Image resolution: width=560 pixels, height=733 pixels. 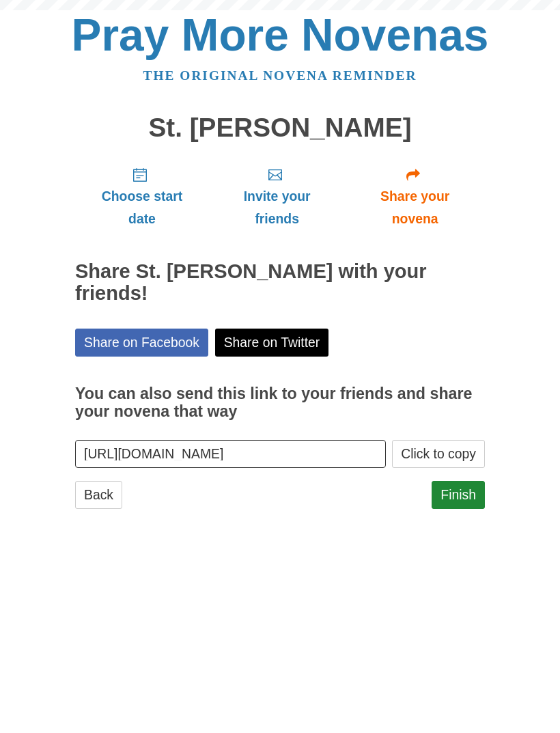 What do you see at coordinates (415, 207) in the screenshot?
I see `span: Share your novena` at bounding box center [415, 207].